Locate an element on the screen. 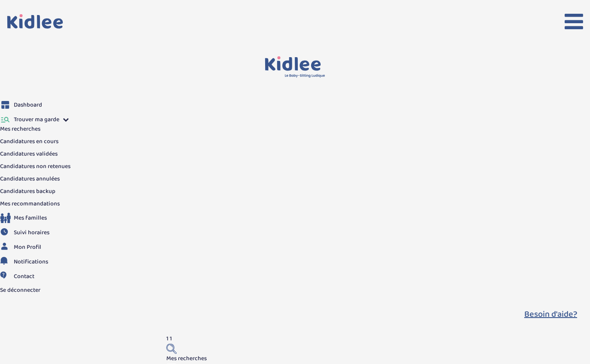 Image resolution: width=590 pixels, height=364 pixels. span: Contact is located at coordinates (24, 276).